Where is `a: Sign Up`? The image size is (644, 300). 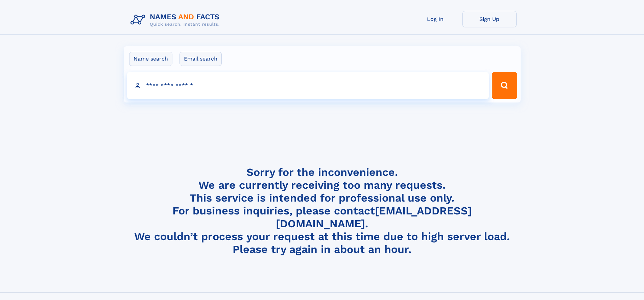
a: Sign Up is located at coordinates (489, 19).